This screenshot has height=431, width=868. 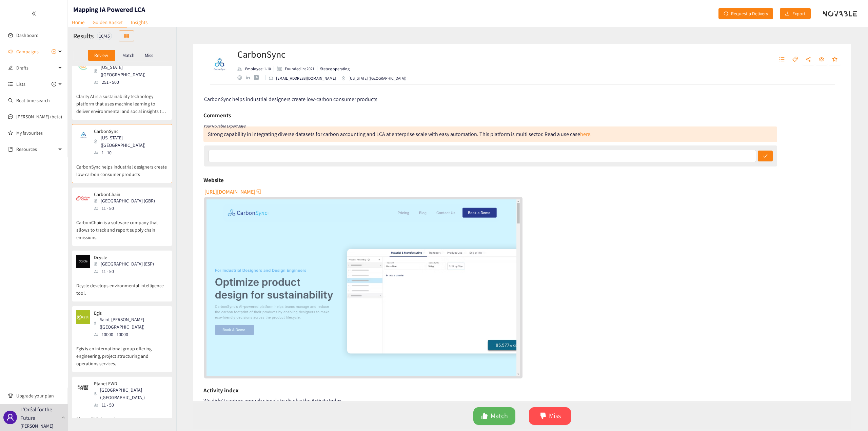 I want to click on div: 16 / 45, so click(x=104, y=36).